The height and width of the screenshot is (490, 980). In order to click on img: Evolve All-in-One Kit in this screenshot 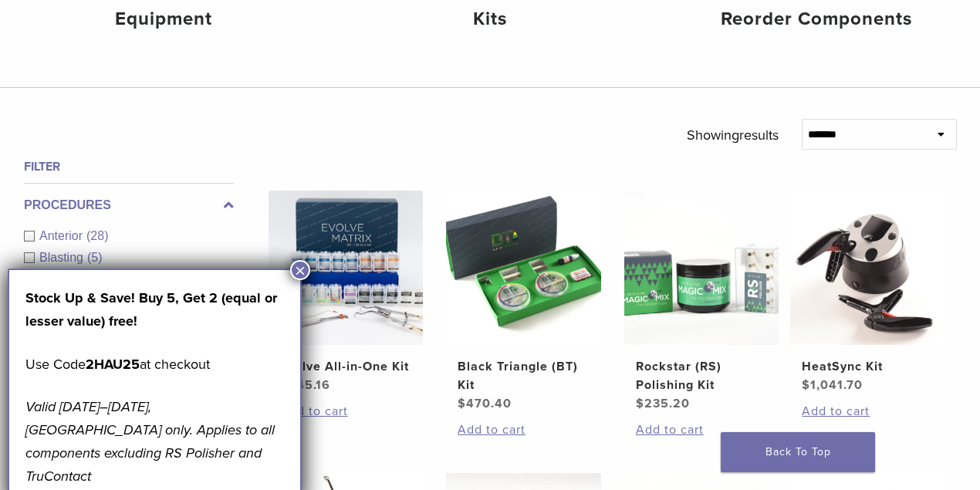, I will do `click(346, 268)`.